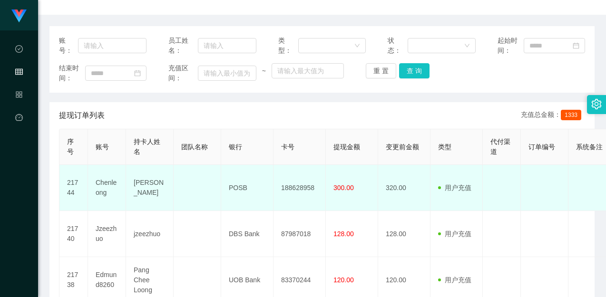 Image resolution: width=606 pixels, height=297 pixels. What do you see at coordinates (70, 146) in the screenshot?
I see `span: 序号` at bounding box center [70, 146].